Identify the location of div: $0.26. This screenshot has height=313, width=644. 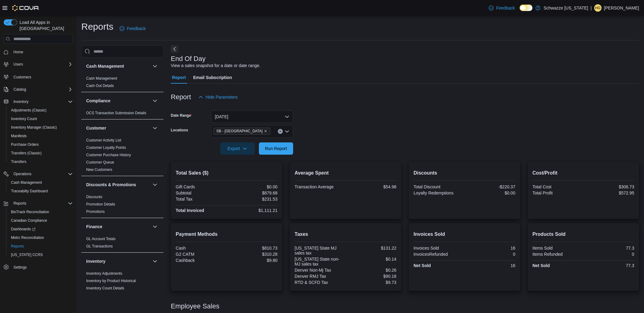
(372, 270).